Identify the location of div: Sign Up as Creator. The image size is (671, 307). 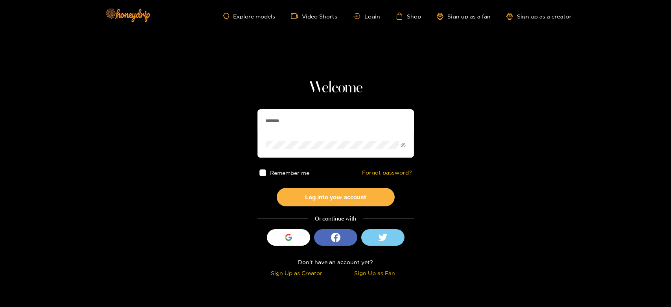
(296, 273).